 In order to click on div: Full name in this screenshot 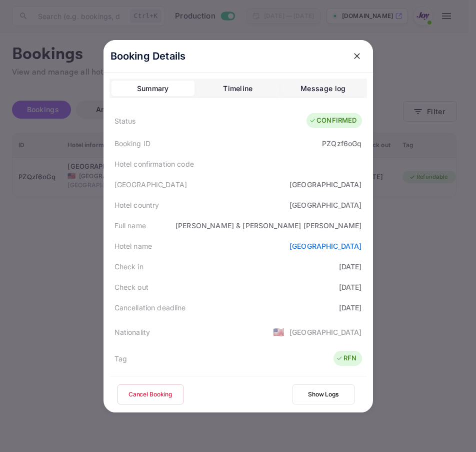, I will do `click(130, 225)`.